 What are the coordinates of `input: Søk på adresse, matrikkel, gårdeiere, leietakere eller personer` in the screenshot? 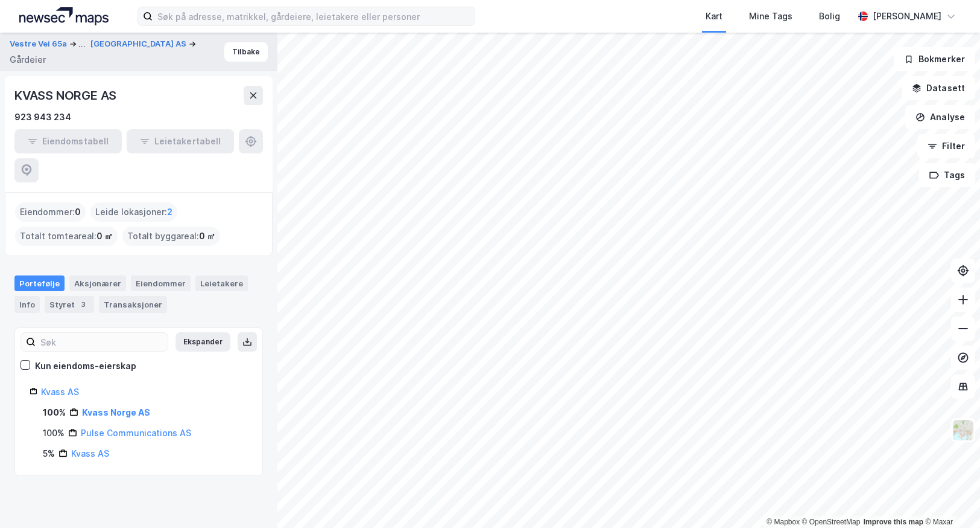 It's located at (314, 16).